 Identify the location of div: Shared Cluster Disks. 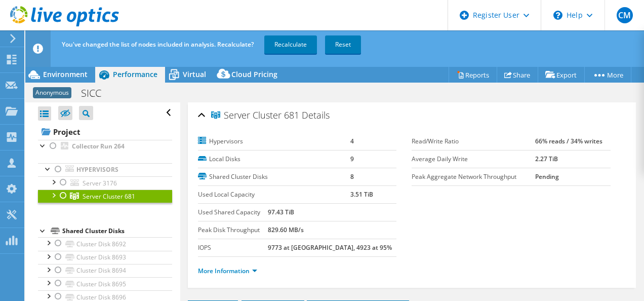
(117, 231).